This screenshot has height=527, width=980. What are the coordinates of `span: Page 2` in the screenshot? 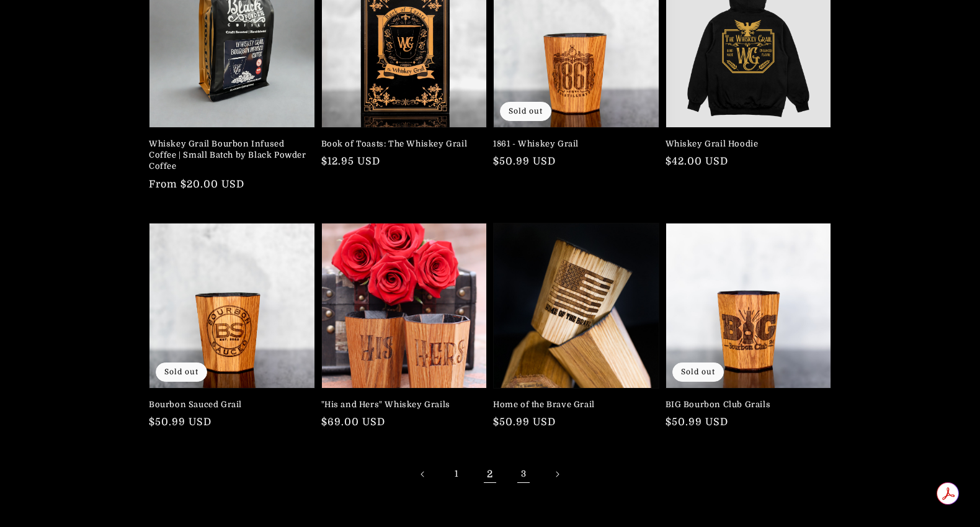 It's located at (490, 474).